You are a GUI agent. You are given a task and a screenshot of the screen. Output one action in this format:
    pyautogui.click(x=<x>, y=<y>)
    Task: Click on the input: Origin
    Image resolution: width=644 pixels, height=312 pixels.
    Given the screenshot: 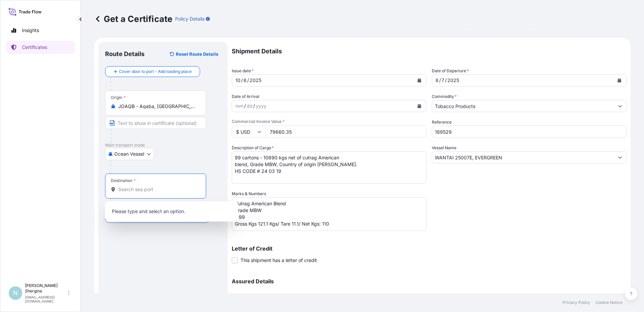 What is the action you would take?
    pyautogui.click(x=158, y=106)
    